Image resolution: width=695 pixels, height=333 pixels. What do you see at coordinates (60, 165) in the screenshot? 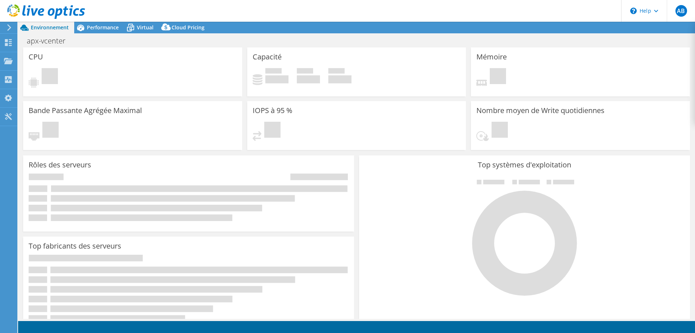
I see `h3: Rôles des serveurs` at bounding box center [60, 165].